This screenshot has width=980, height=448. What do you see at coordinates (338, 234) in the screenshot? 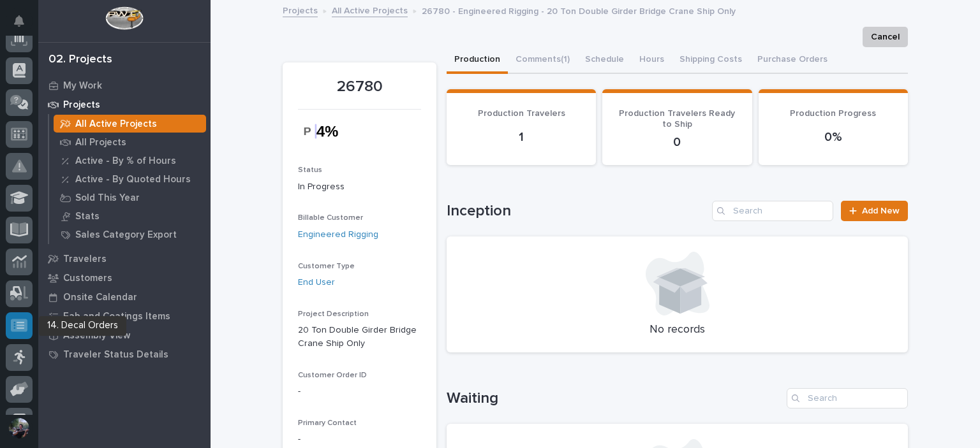
I see `a: Engineered Rigging` at bounding box center [338, 234].